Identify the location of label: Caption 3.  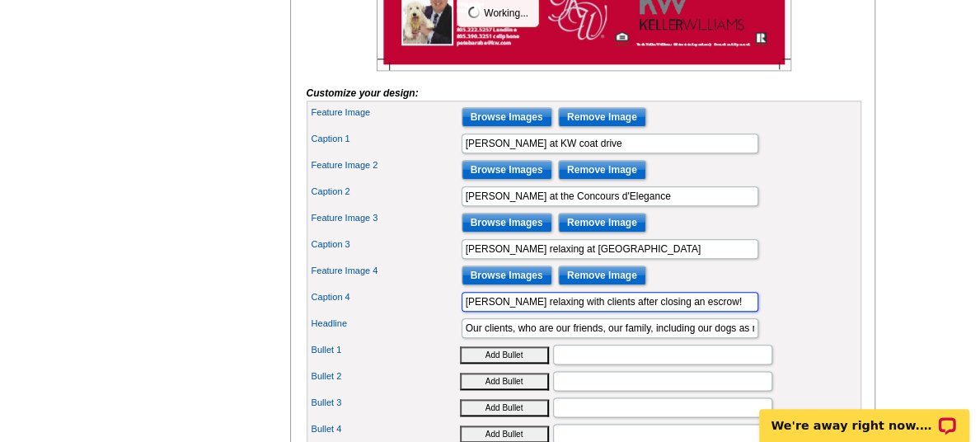
(385, 245).